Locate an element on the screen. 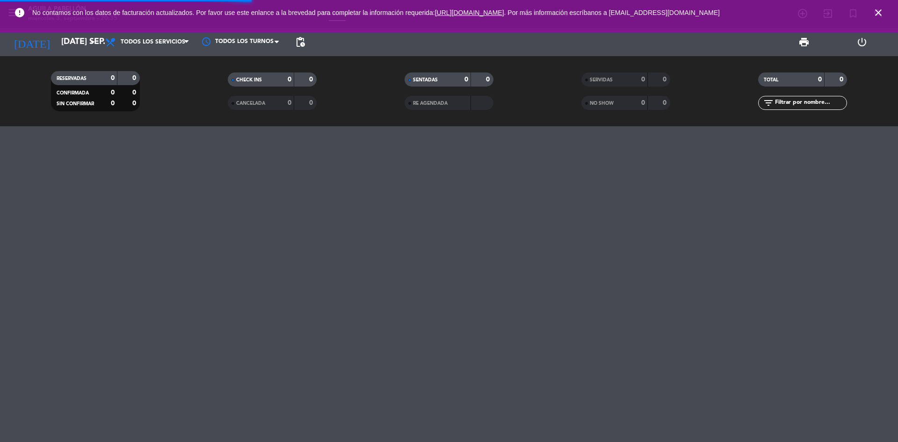 This screenshot has width=898, height=442. span: SIN CONFIRMAR is located at coordinates (75, 104).